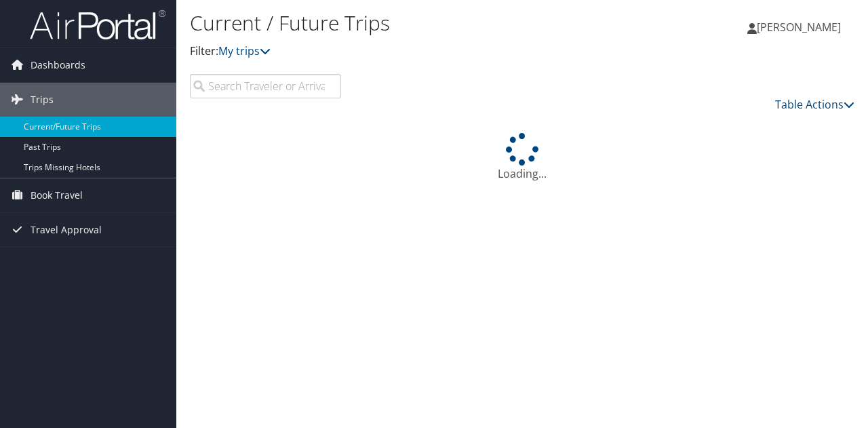 Image resolution: width=868 pixels, height=428 pixels. I want to click on div: Loading..., so click(523, 158).